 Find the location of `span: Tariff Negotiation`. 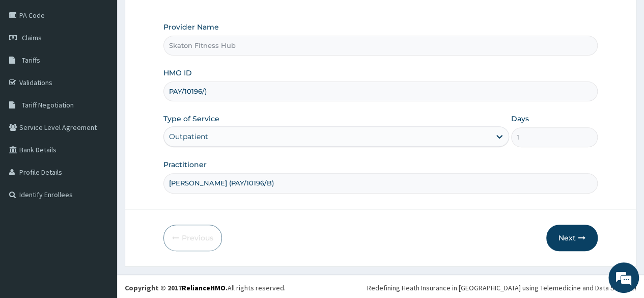

span: Tariff Negotiation is located at coordinates (48, 105).